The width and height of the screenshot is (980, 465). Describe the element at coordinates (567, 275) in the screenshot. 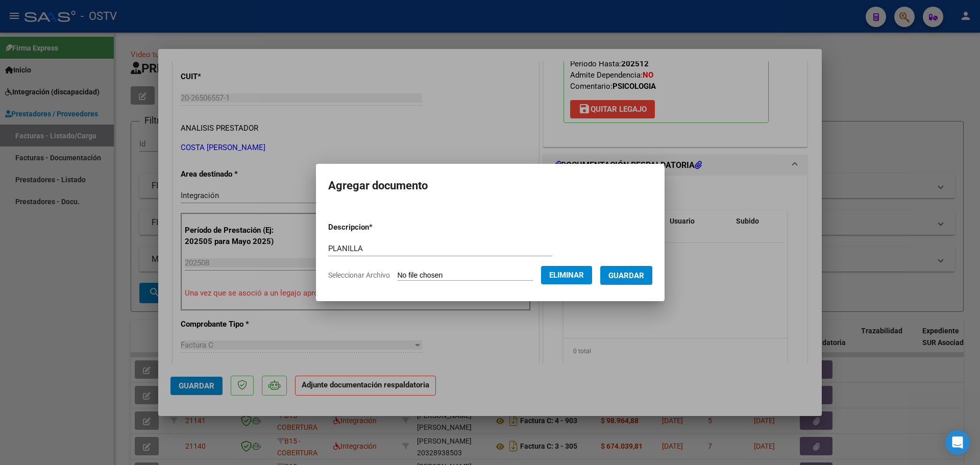

I see `span: Eliminar` at that location.